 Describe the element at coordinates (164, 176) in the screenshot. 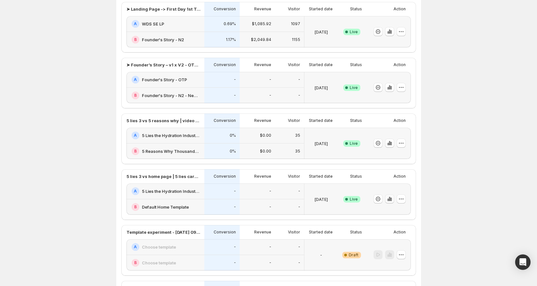

I see `p: 5 lies 3 vs home page | 5 lies carousel ad | PDP CTA` at that location.